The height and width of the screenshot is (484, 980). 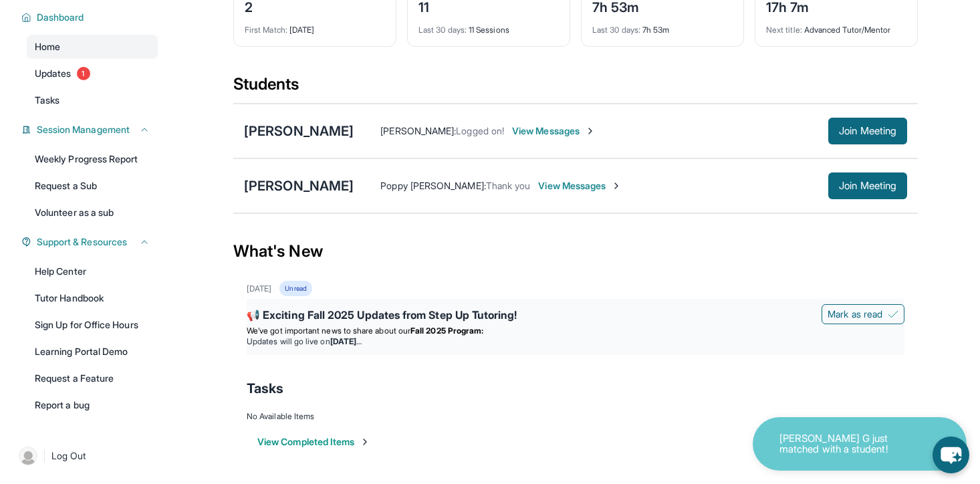 What do you see at coordinates (28, 456) in the screenshot?
I see `img: user-img` at bounding box center [28, 456].